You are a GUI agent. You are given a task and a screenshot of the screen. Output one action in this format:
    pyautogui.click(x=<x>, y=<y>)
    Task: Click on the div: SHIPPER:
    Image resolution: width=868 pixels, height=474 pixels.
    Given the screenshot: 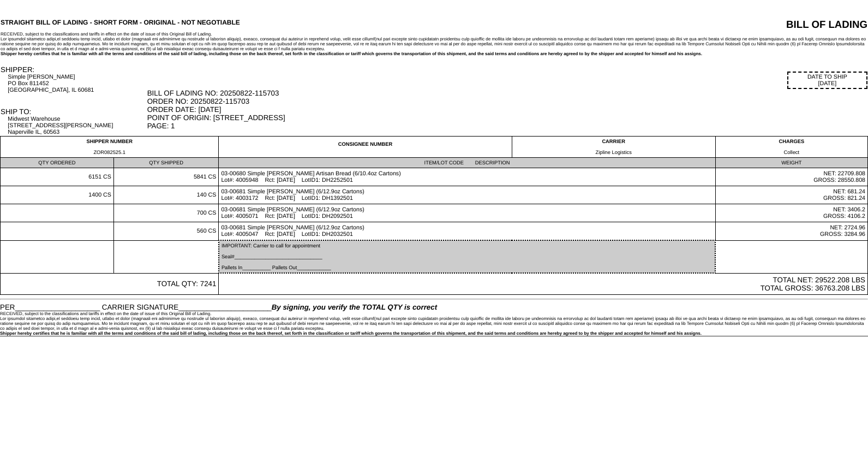 What is the action you would take?
    pyautogui.click(x=74, y=69)
    